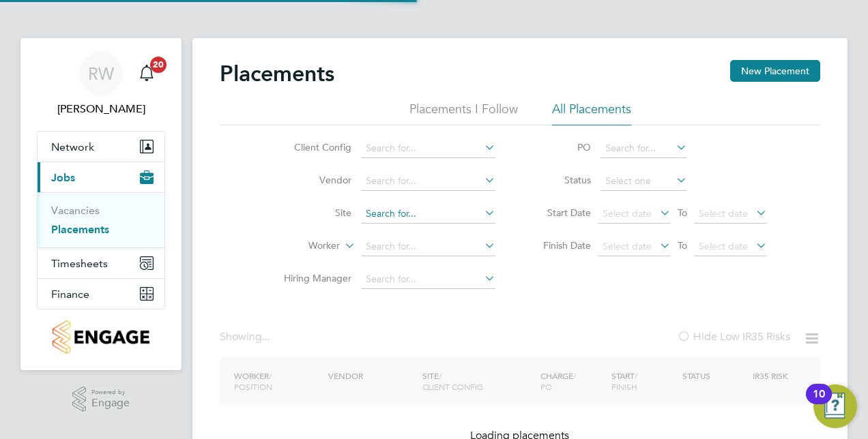  What do you see at coordinates (110, 403) in the screenshot?
I see `span: Engage` at bounding box center [110, 403].